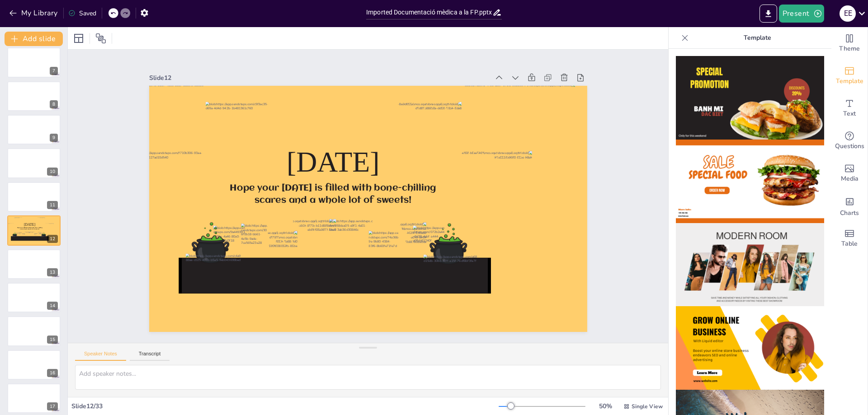  I want to click on div: Slide 12, so click(319, 78).